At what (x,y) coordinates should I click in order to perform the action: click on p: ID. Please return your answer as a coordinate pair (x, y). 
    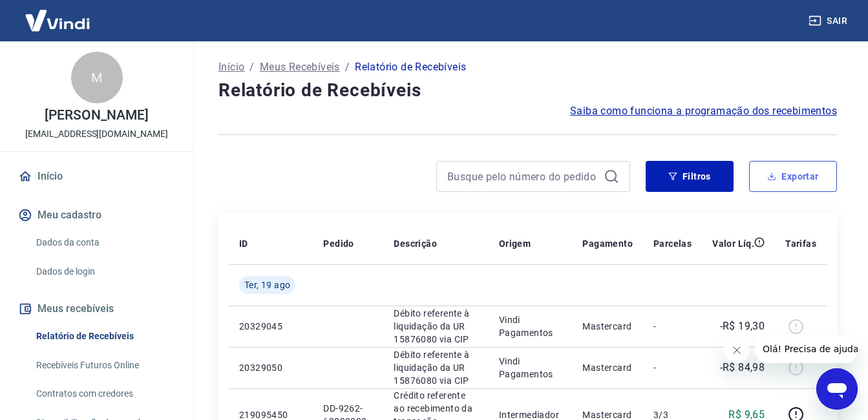
    Looking at the image, I should click on (243, 243).